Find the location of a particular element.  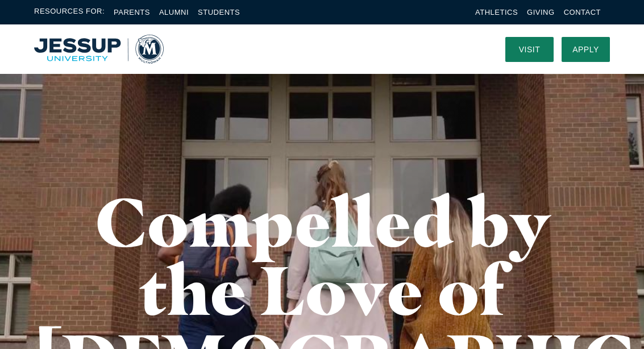

a: Contact is located at coordinates (582, 12).